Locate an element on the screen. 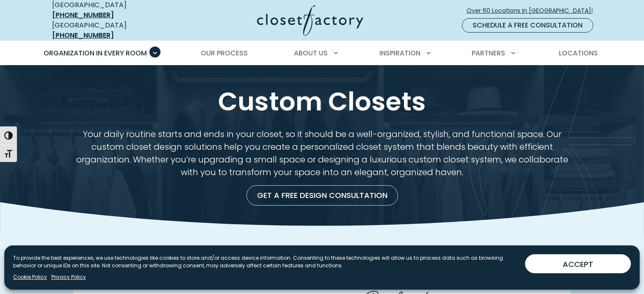 The width and height of the screenshot is (644, 294). span: Our Process is located at coordinates (224, 53).